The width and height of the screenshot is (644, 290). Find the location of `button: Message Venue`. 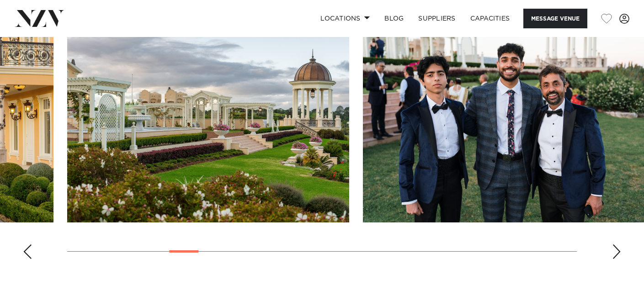

button: Message Venue is located at coordinates (555, 18).